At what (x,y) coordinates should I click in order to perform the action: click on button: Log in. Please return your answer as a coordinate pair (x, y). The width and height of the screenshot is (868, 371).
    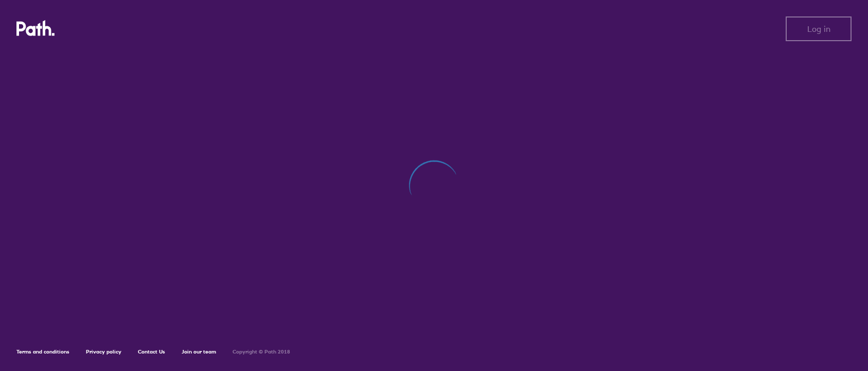
    Looking at the image, I should click on (819, 29).